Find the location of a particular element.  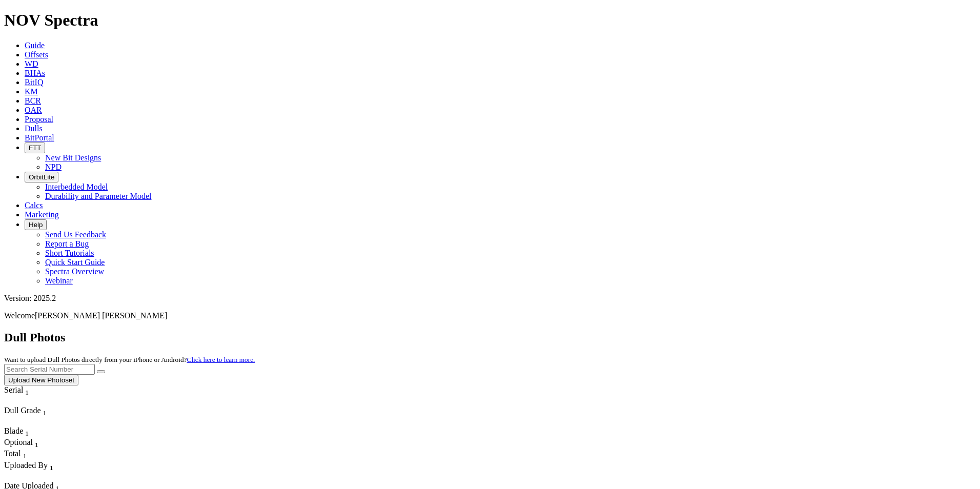

span: BCR is located at coordinates (32, 100).